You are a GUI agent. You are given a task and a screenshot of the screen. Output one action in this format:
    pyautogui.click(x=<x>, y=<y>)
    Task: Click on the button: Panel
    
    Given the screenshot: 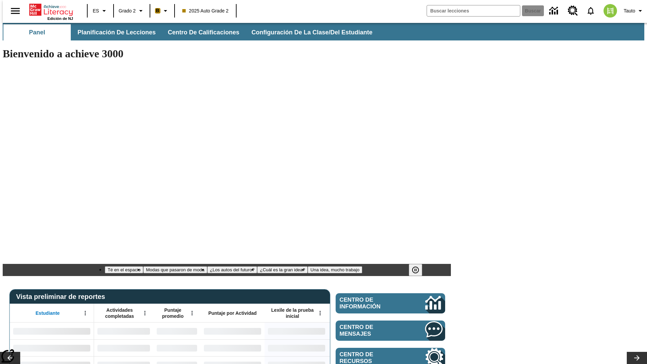 What is the action you would take?
    pyautogui.click(x=37, y=32)
    